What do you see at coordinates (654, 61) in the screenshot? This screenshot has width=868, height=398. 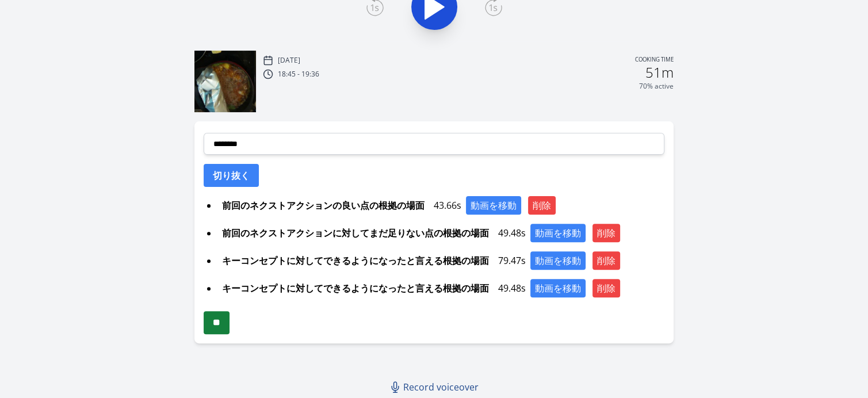 I see `p: Cooking time` at bounding box center [654, 61].